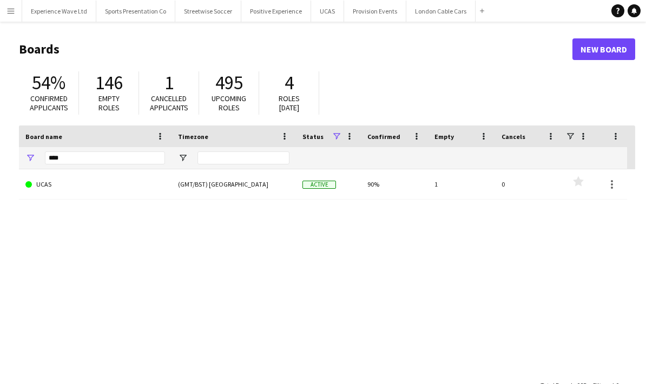 The image size is (646, 384). I want to click on input: Board name Filter Input, so click(105, 158).